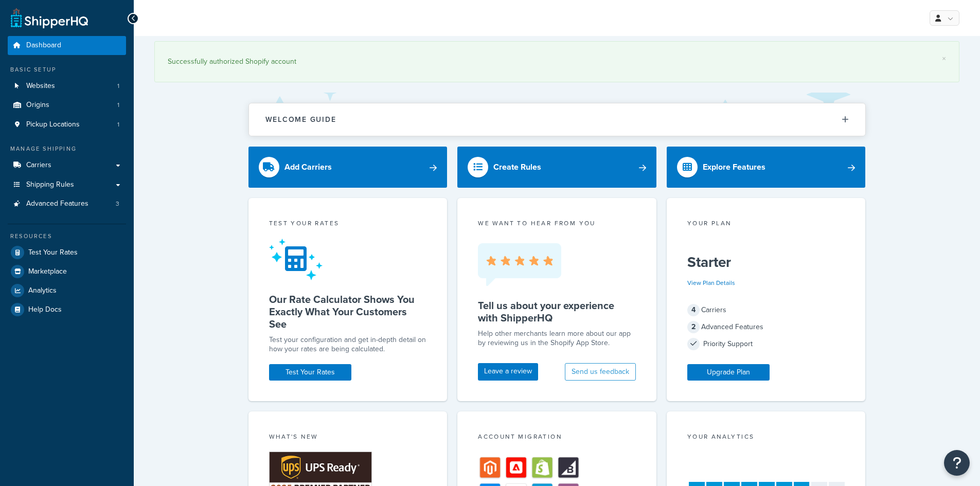 This screenshot has height=486, width=980. Describe the element at coordinates (67, 105) in the screenshot. I see `li: Origins` at that location.